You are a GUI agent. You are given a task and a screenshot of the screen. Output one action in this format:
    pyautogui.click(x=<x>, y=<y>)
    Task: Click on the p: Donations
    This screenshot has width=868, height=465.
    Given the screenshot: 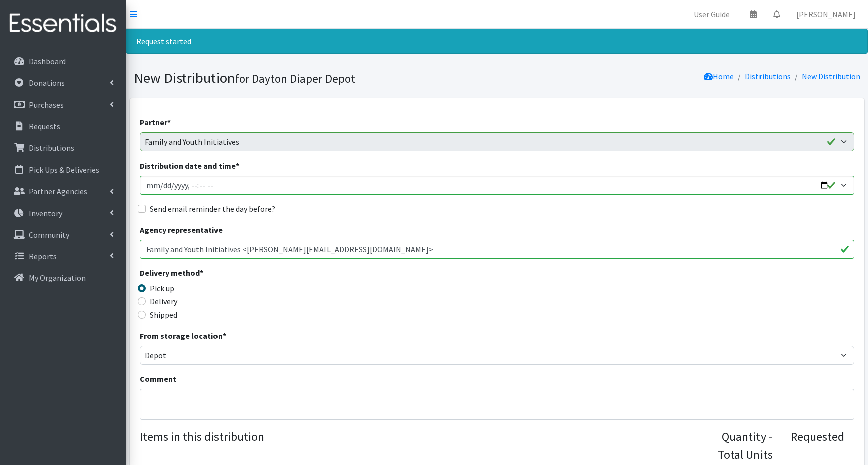 What is the action you would take?
    pyautogui.click(x=46, y=83)
    